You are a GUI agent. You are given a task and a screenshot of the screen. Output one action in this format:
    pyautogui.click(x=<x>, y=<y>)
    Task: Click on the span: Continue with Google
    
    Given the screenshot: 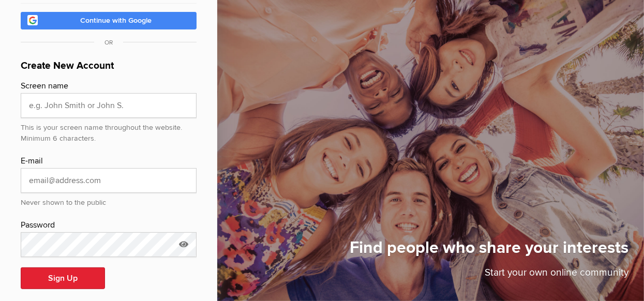 What is the action you would take?
    pyautogui.click(x=116, y=20)
    